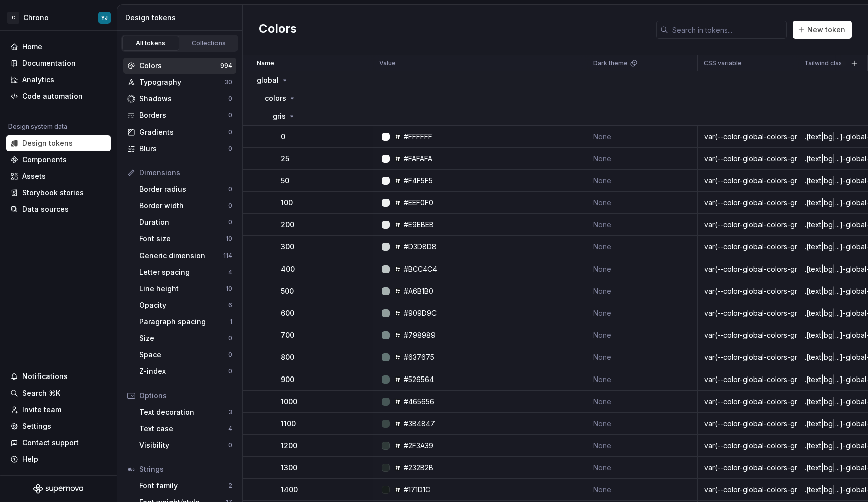 This screenshot has height=502, width=868. Describe the element at coordinates (58, 63) in the screenshot. I see `a: Documentation` at that location.